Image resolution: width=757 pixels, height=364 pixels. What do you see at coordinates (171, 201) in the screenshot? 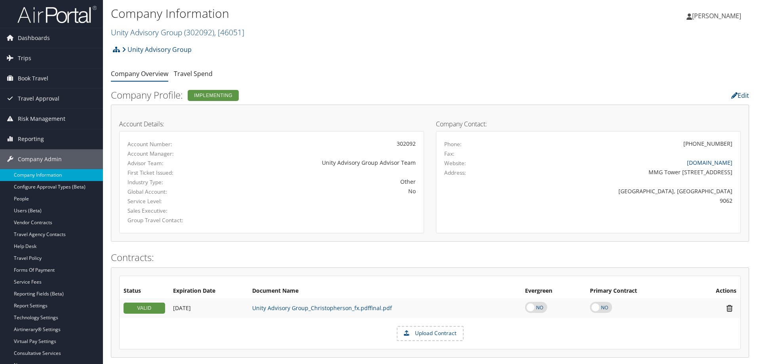
I see `label: Service Level:` at bounding box center [171, 201].